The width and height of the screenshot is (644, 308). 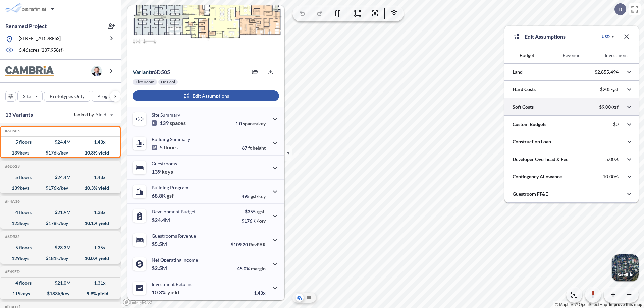 What do you see at coordinates (261, 220) in the screenshot?
I see `span: /key` at bounding box center [261, 220].